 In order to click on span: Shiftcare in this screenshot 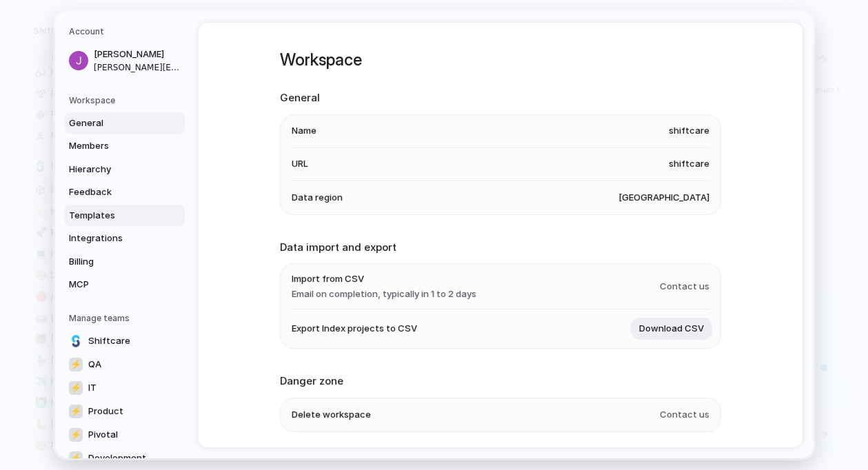, I will do `click(108, 341)`.